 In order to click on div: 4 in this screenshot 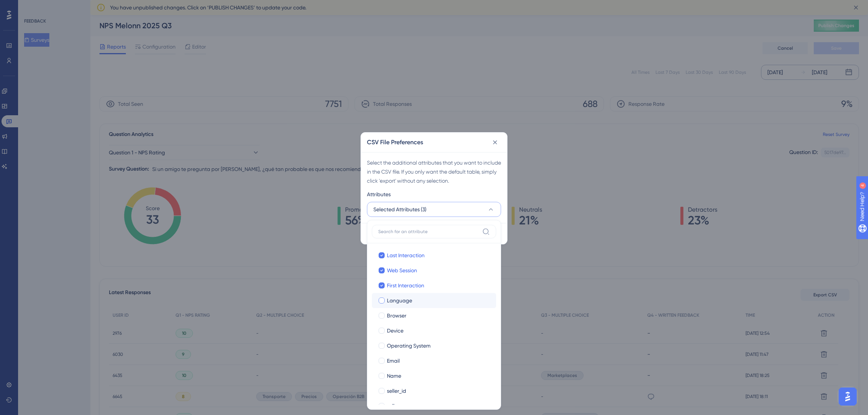, I will do `click(53, 7)`.